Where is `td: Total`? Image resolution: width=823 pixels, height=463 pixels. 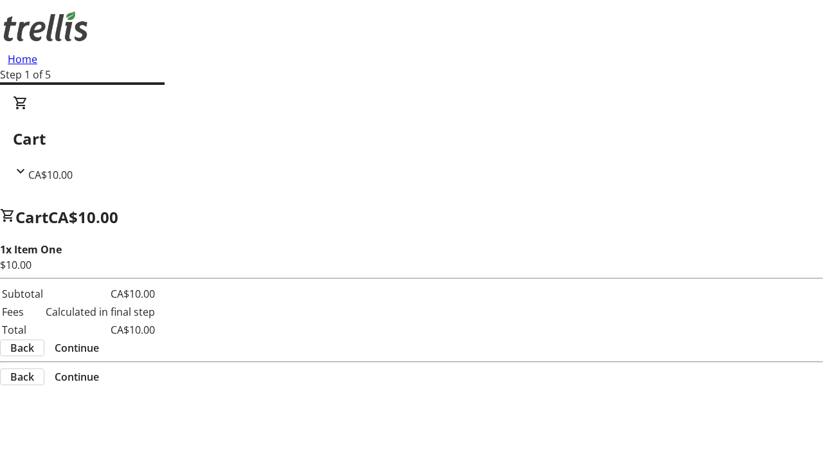
td: Total is located at coordinates (22, 330).